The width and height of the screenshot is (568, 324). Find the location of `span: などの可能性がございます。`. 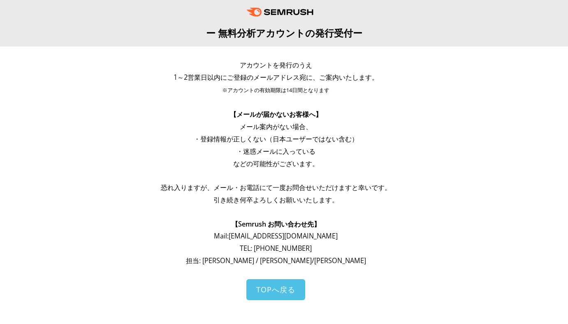

span: などの可能性がございます。 is located at coordinates (276, 164).